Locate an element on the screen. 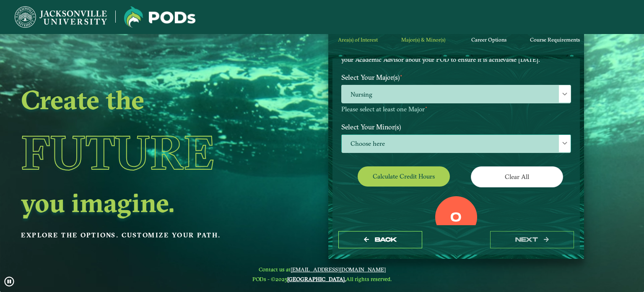  span: Contact us at is located at coordinates (322, 269).